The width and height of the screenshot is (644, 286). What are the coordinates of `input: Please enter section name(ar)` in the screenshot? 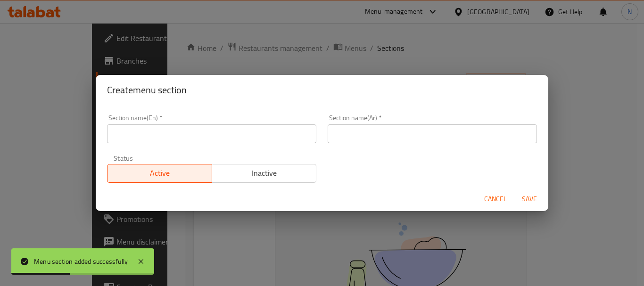 It's located at (432, 133).